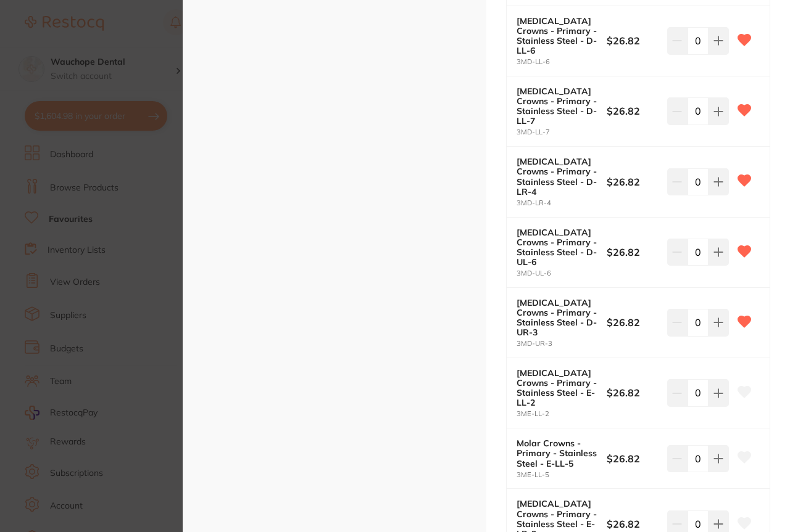  What do you see at coordinates (561, 132) in the screenshot?
I see `small: 3MD-LL-7` at bounding box center [561, 132].